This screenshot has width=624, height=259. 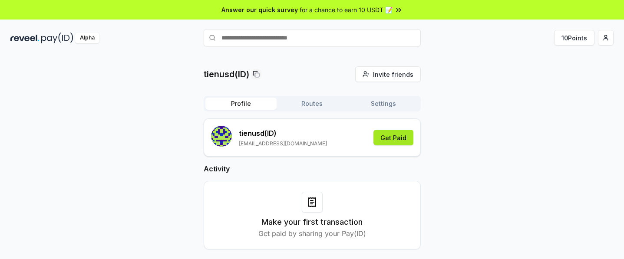 I want to click on span: Answer our quick survey, so click(x=260, y=10).